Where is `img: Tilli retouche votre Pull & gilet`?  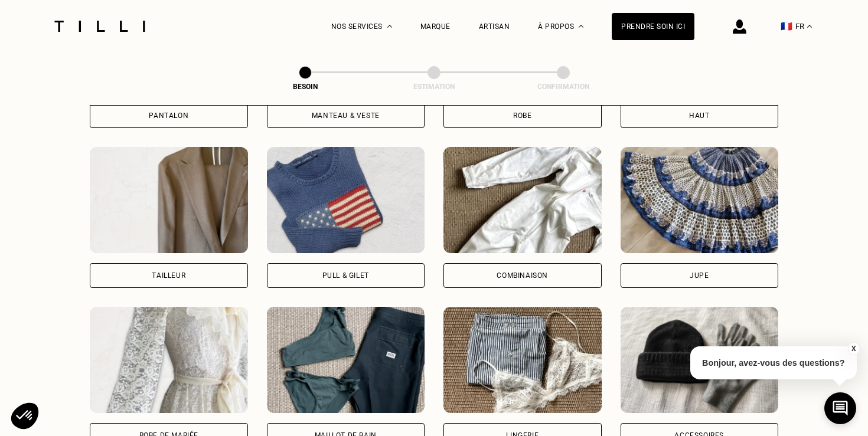 img: Tilli retouche votre Pull & gilet is located at coordinates (346, 200).